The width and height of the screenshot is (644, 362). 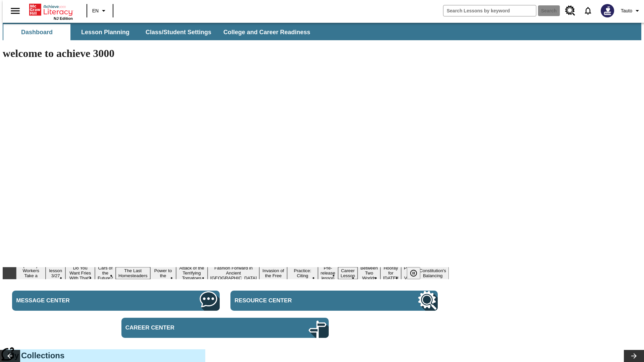 I want to click on div: Home, so click(x=51, y=11).